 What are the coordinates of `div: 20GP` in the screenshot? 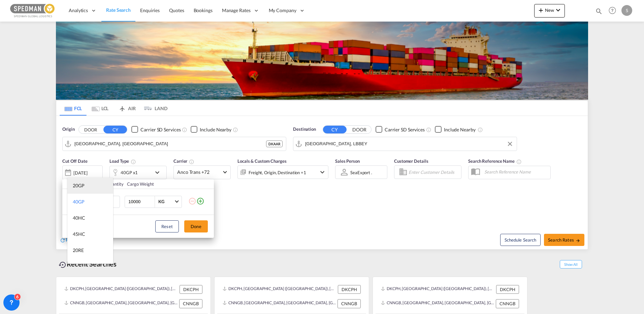 It's located at (79, 186).